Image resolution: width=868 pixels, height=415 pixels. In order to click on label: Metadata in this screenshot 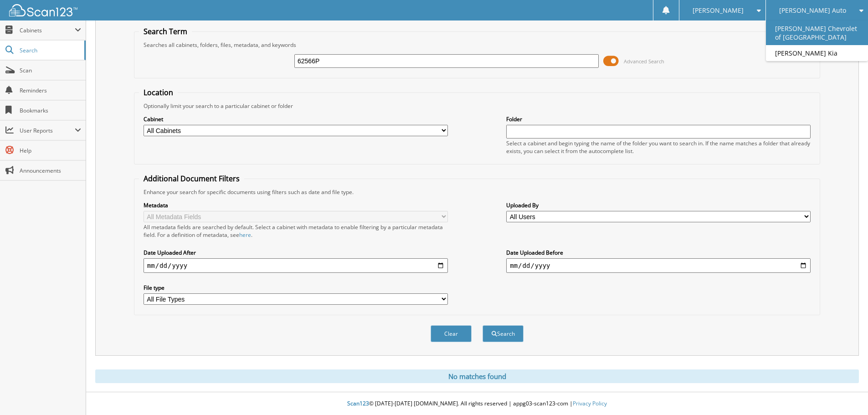, I will do `click(296, 205)`.